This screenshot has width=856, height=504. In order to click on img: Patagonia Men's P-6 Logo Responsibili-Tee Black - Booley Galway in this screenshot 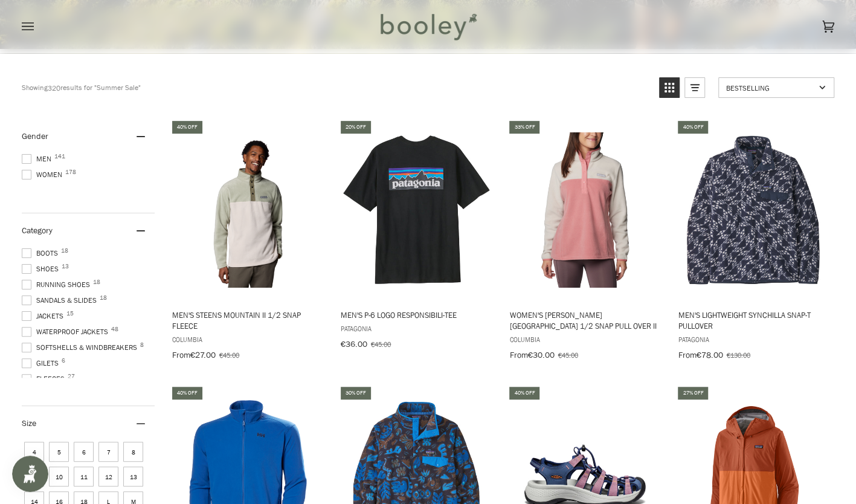, I will do `click(416, 210)`.